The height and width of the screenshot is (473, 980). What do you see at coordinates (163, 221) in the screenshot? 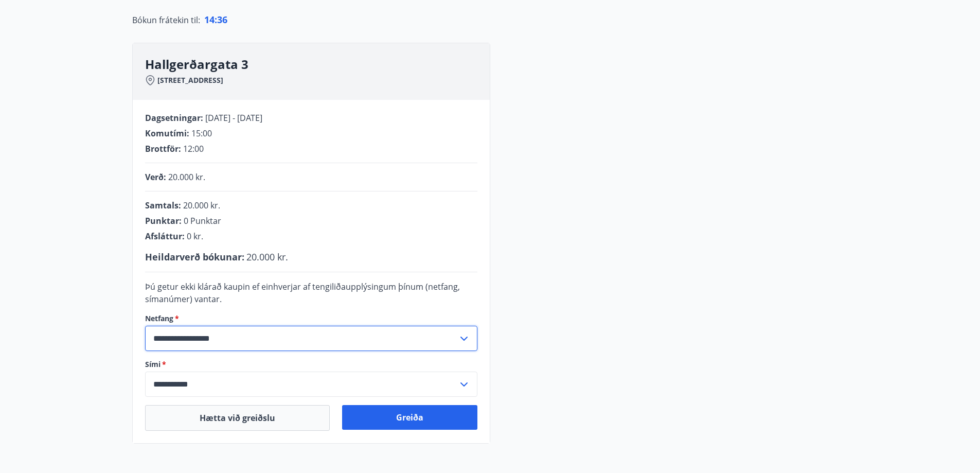
I see `span: Punktar :` at bounding box center [163, 221].